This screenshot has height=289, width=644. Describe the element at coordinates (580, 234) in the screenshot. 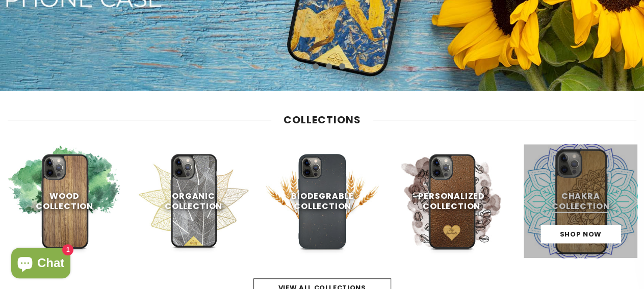

I see `a: Shop Now` at that location.